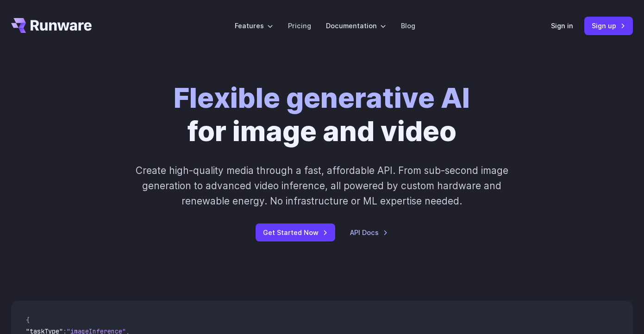 This screenshot has height=334, width=644. Describe the element at coordinates (608, 25) in the screenshot. I see `a: Sign up` at that location.